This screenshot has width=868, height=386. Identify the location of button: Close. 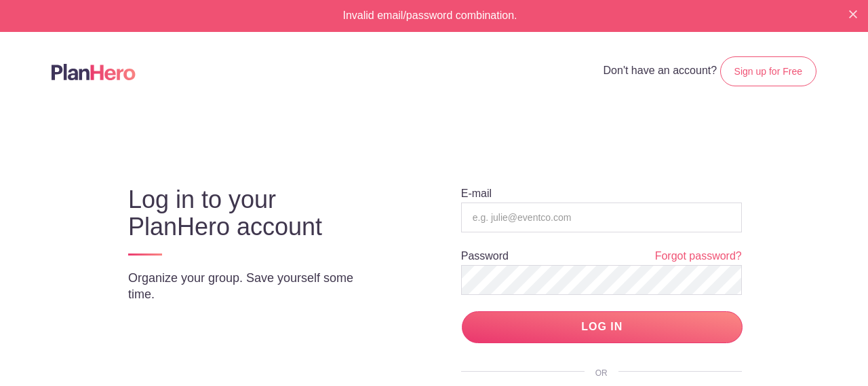
(853, 13).